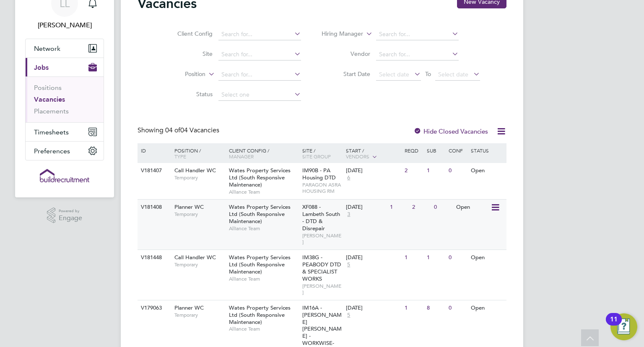 The width and height of the screenshot is (644, 347). What do you see at coordinates (65, 48) in the screenshot?
I see `button: Network` at bounding box center [65, 48].